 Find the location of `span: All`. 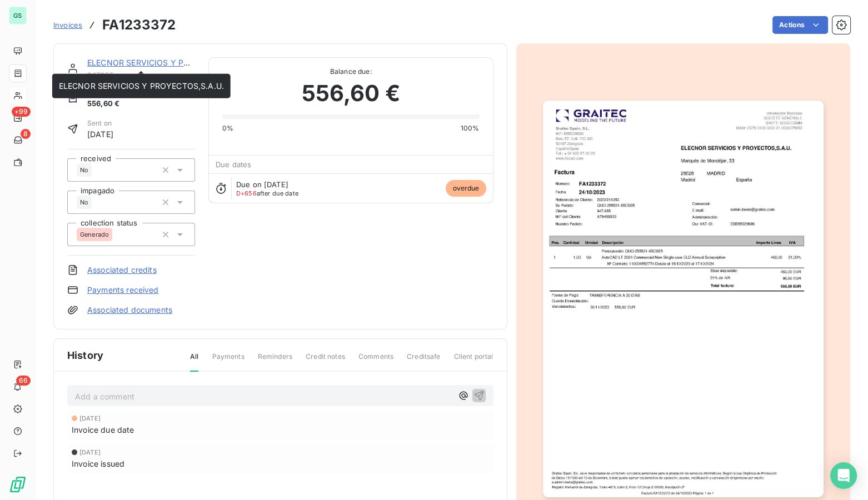

span: All is located at coordinates (194, 362).